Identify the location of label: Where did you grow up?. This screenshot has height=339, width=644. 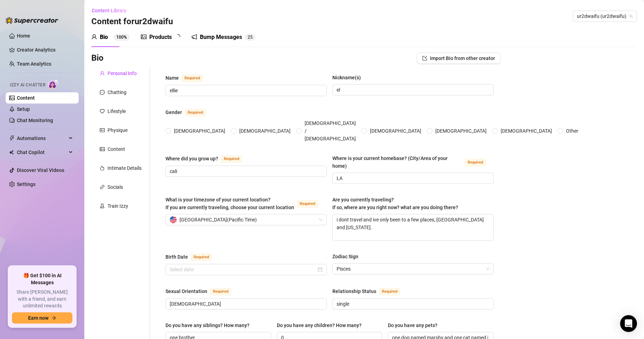
(208, 159).